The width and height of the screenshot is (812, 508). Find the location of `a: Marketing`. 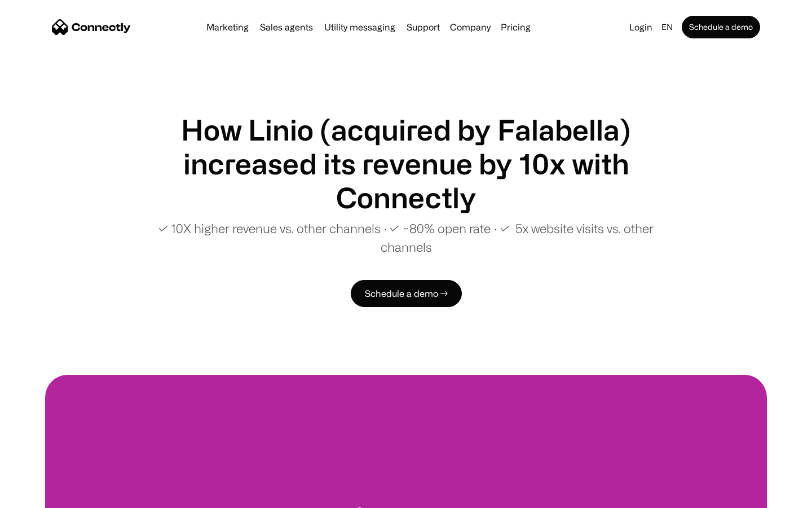

a: Marketing is located at coordinates (227, 27).